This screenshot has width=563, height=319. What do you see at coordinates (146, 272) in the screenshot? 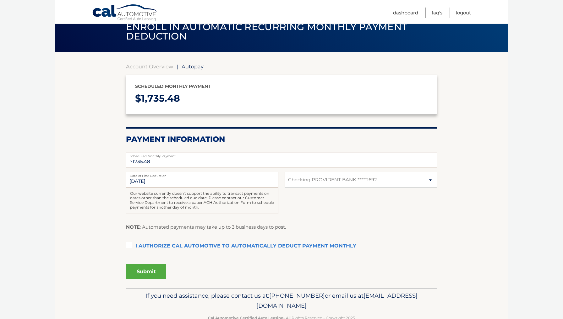
I see `button: Submit` at bounding box center [146, 272].